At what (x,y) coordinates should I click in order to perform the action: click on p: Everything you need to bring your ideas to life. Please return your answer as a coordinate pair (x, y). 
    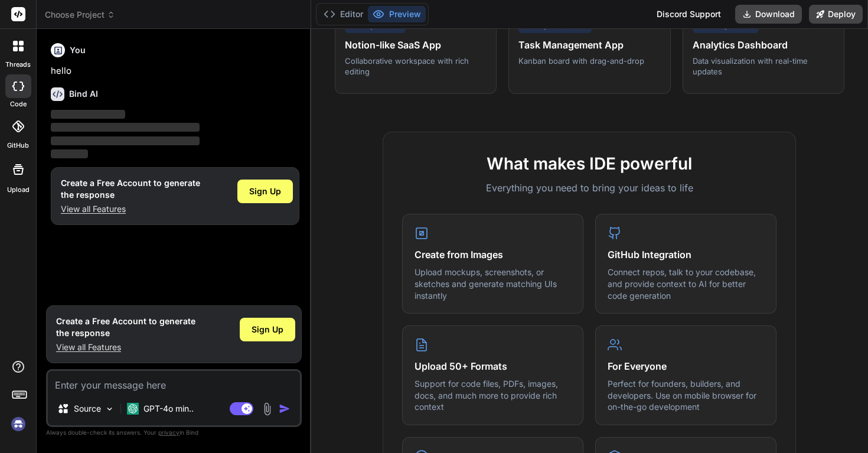
    Looking at the image, I should click on (590, 188).